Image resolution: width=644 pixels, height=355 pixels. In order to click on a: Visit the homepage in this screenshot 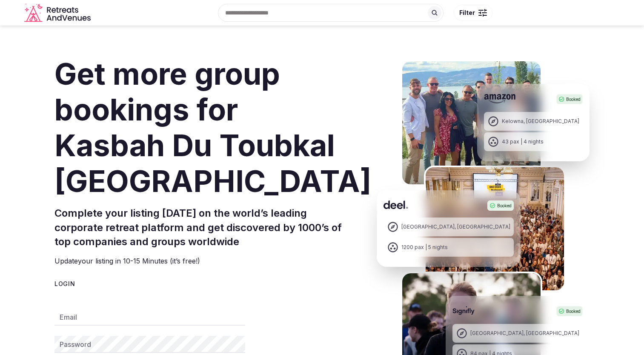, I will do `click(58, 13)`.